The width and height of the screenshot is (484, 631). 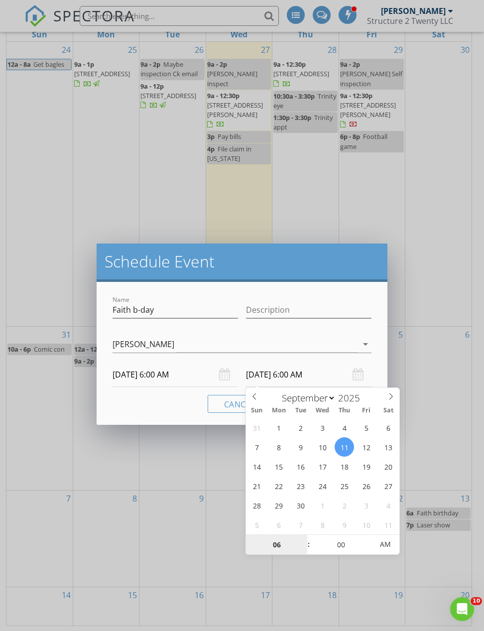 What do you see at coordinates (388, 524) in the screenshot?
I see `span: October 11, 2025` at bounding box center [388, 524].